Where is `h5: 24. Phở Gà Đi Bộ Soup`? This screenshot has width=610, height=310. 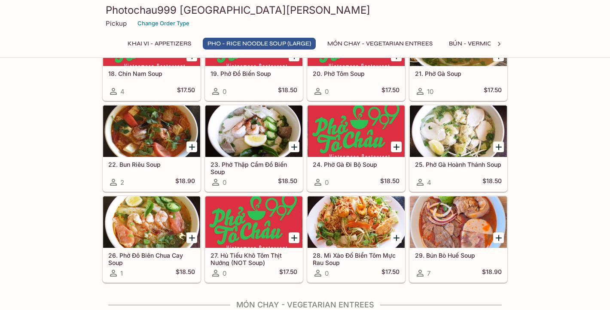
h5: 24. Phở Gà Đi Bộ Soup is located at coordinates (356, 164).